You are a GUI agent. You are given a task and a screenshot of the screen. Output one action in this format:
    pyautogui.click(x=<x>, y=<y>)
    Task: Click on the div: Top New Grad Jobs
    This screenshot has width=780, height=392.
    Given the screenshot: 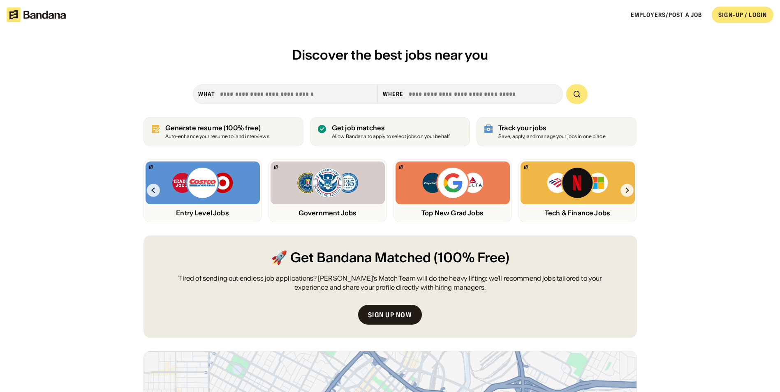 What is the action you would take?
    pyautogui.click(x=453, y=213)
    